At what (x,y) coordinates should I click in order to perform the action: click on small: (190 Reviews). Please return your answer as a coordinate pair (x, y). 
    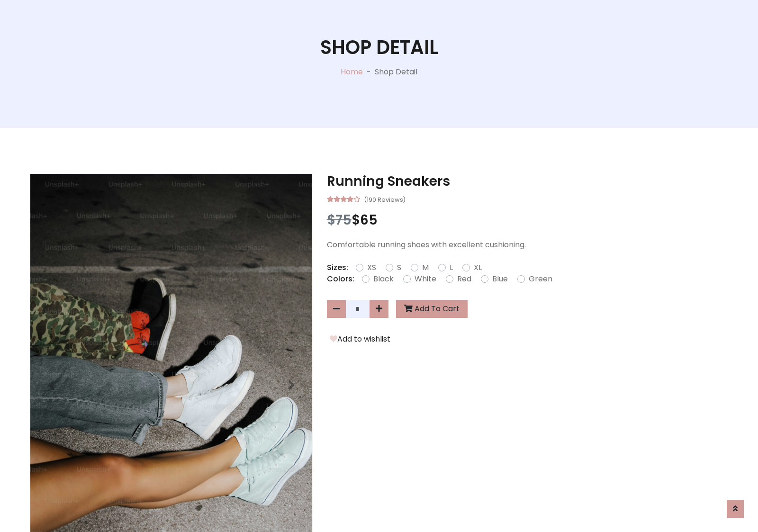
    Looking at the image, I should click on (384, 199).